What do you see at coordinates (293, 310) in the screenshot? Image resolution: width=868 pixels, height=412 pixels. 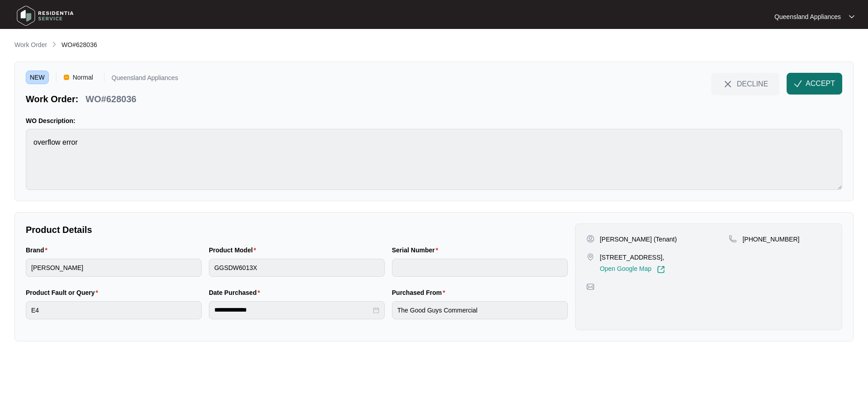 I see `input: Date Purchased` at bounding box center [293, 310].